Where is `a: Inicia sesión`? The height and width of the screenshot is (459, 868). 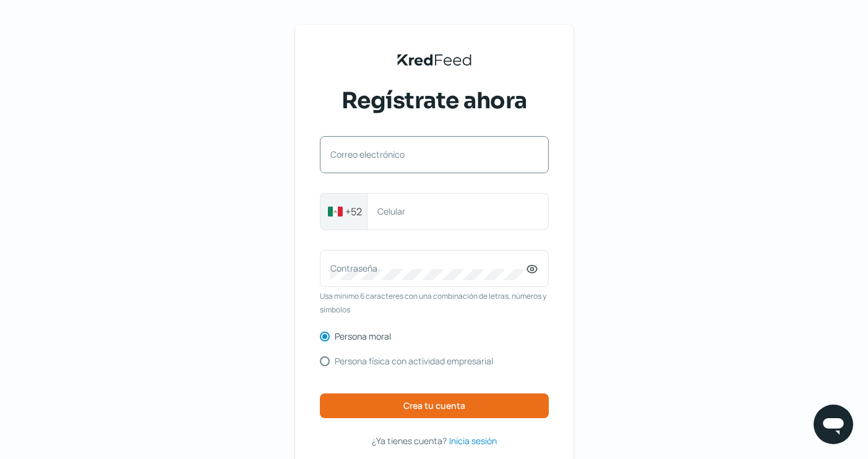 a: Inicia sesión is located at coordinates (472, 441).